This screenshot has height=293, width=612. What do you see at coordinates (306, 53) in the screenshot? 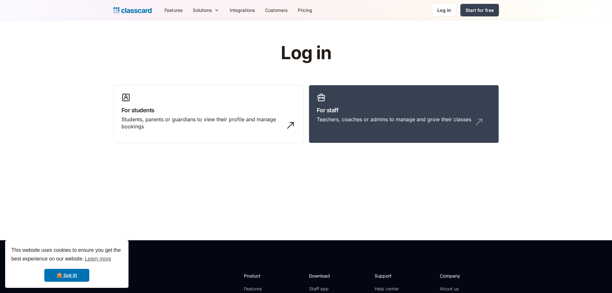
I see `h1: Log in` at bounding box center [306, 53].